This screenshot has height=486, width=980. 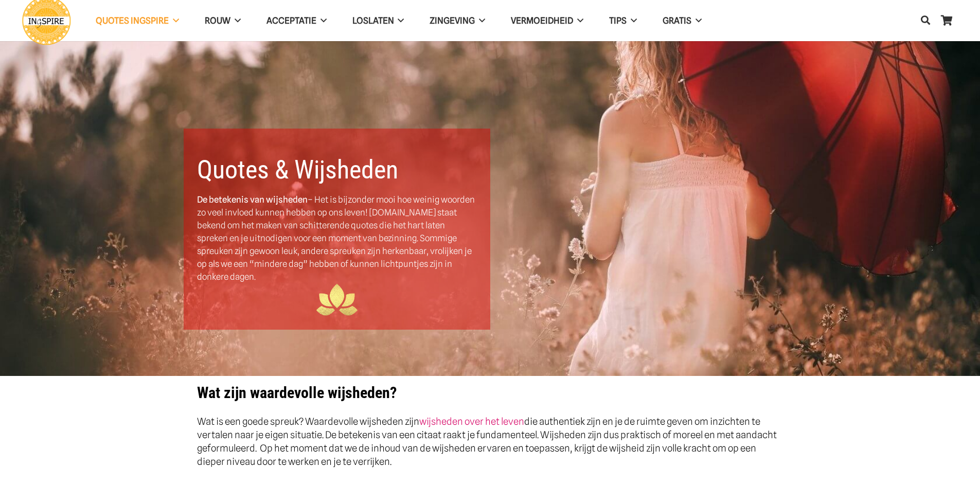 I want to click on a: TIPS, so click(x=623, y=21).